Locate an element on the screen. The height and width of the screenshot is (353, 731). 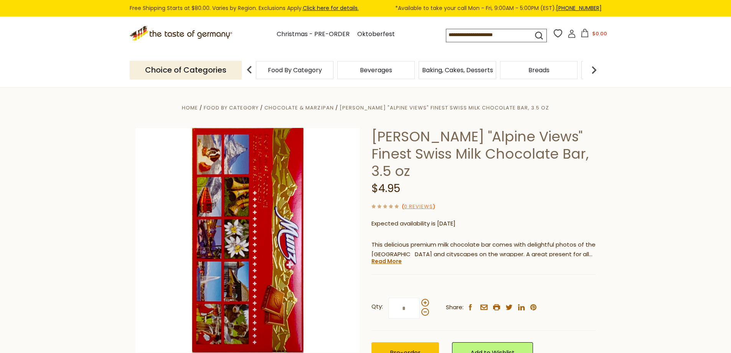
a: 0 Reviews is located at coordinates (418, 206).